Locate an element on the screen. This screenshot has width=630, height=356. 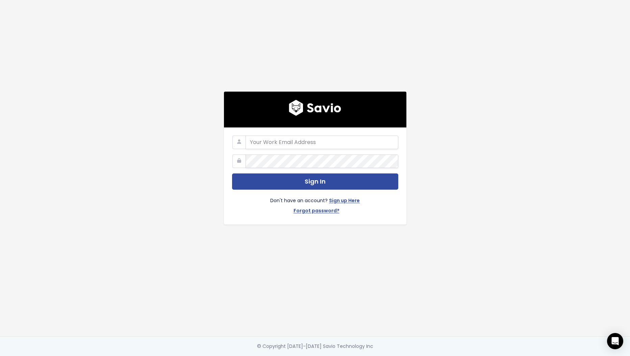
div: Don't have an account? is located at coordinates (315, 203).